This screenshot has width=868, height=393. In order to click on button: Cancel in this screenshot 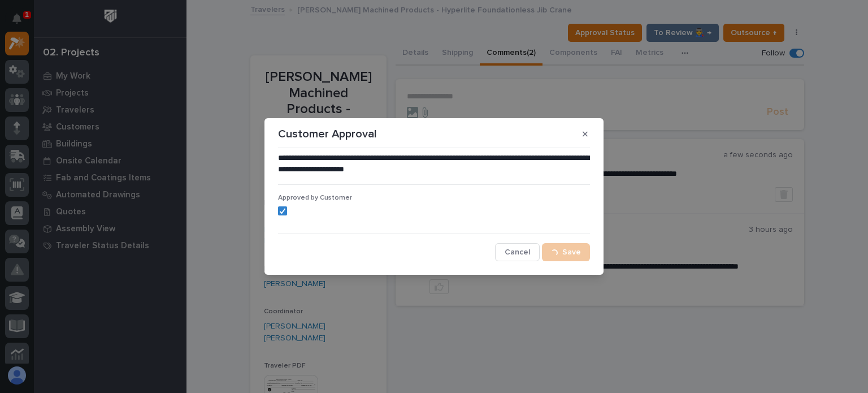, I will do `click(517, 252)`.